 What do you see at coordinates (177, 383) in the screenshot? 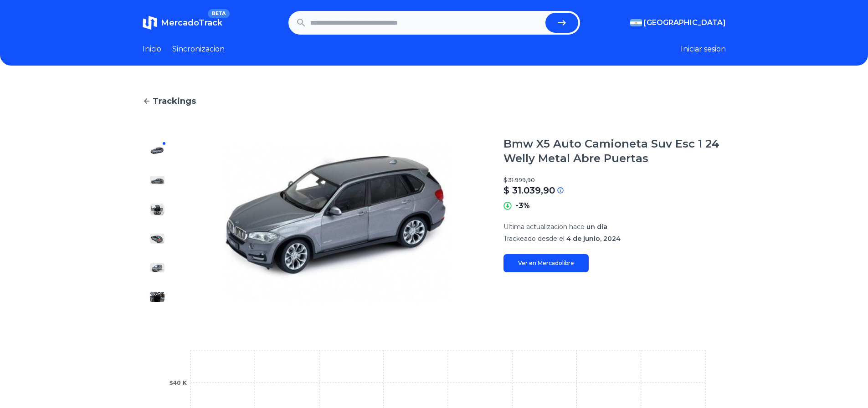
I see `tspan: $40 K` at bounding box center [177, 383].